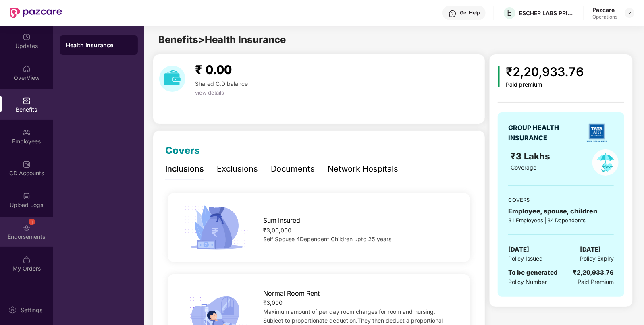 The width and height of the screenshot is (644, 325). Describe the element at coordinates (27, 228) in the screenshot. I see `img: svg+xml;base64,PHN2ZyBpZD0iRW5kb3JzZW1lbnRzIiB4bWxucz0iaHR0cDovL3d3dy53My5vcmcvMjAwMC9zdmciIHdpZH...` at that location.